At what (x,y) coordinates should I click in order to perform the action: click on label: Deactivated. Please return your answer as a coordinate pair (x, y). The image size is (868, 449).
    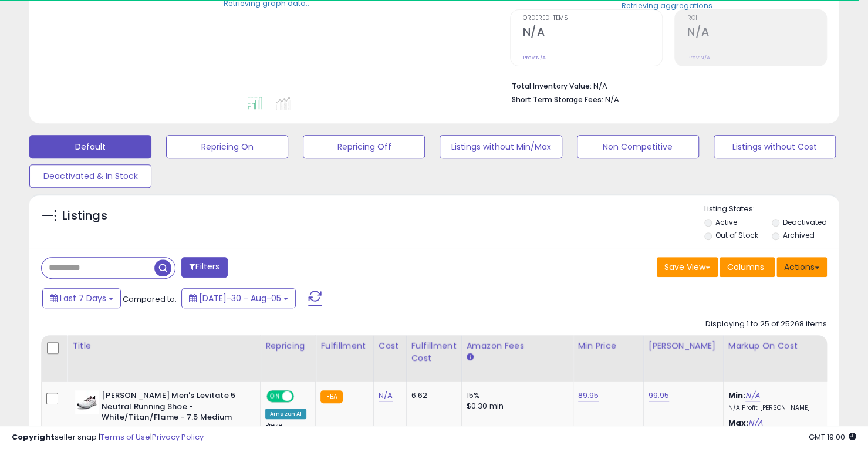
    Looking at the image, I should click on (804, 221).